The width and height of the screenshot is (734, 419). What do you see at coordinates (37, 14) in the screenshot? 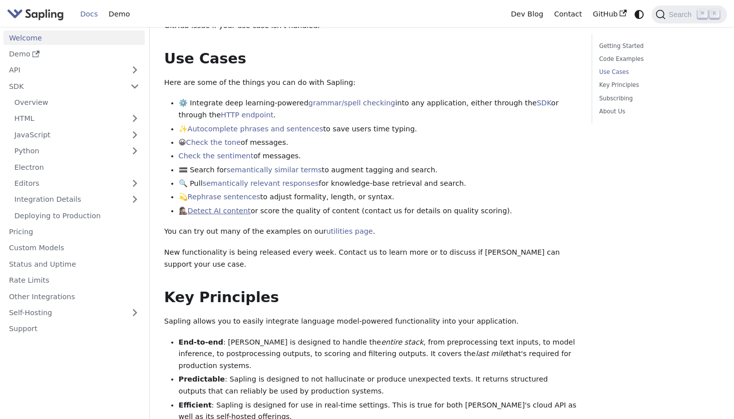
I see `a: Sapling.ai` at bounding box center [37, 14].